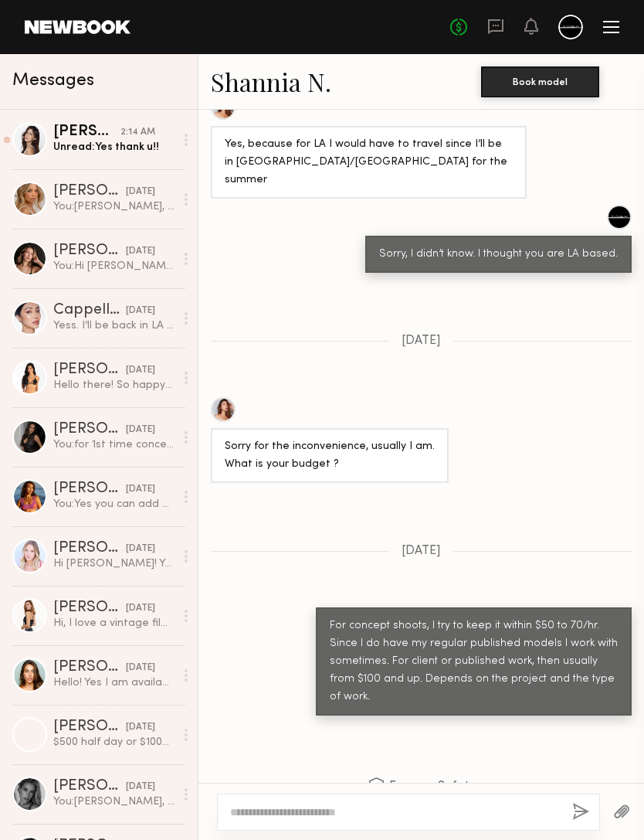  What do you see at coordinates (137, 132) in the screenshot?
I see `div: 2:14 AM` at bounding box center [137, 132].